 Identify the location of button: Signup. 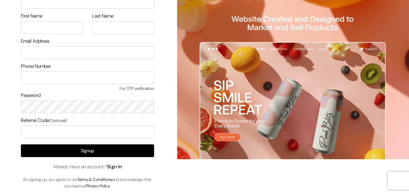
(88, 151).